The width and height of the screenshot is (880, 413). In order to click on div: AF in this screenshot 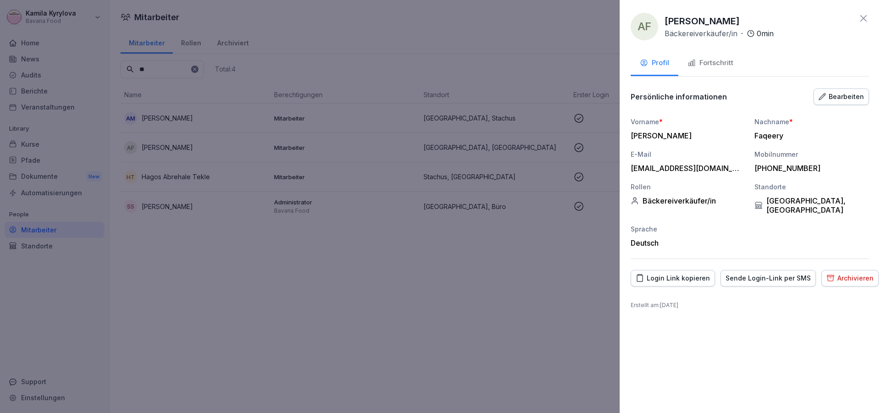, I will do `click(645, 27)`.